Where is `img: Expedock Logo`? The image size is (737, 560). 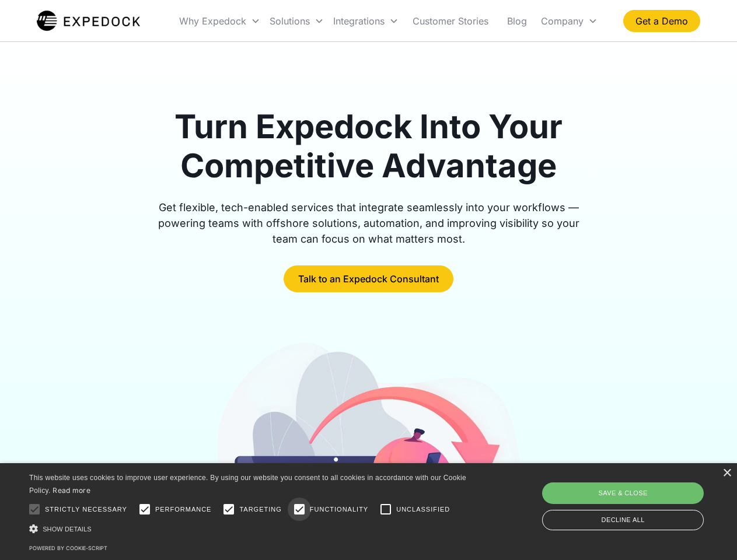 img: Expedock Logo is located at coordinates (88, 21).